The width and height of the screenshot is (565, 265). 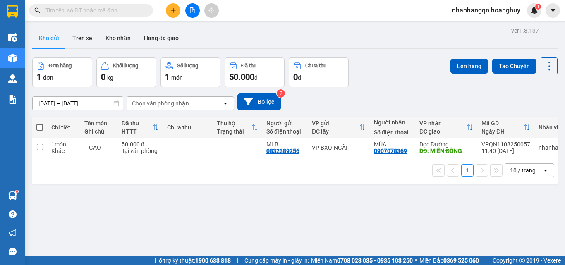 I want to click on span: nhanhangqn.hoanghuy, so click(x=486, y=10).